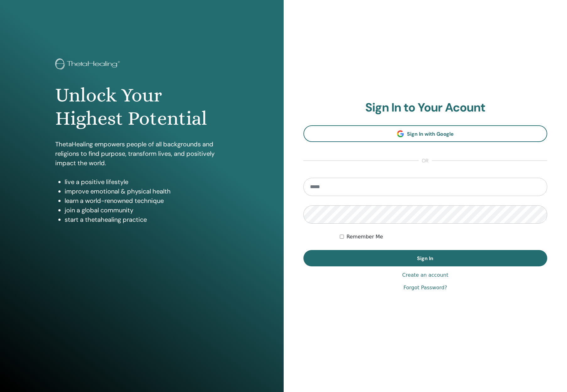 The height and width of the screenshot is (392, 567). Describe the element at coordinates (142, 107) in the screenshot. I see `h1: Unlock Your Highest Potential` at that location.